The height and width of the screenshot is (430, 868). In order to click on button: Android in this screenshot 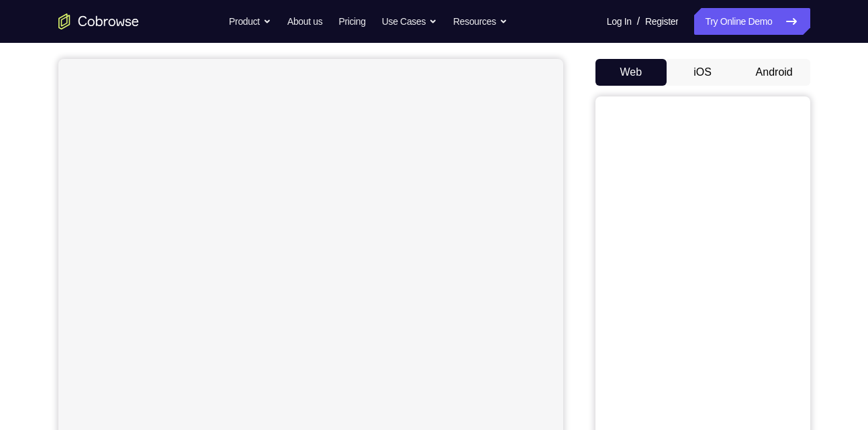, I will do `click(774, 73)`.